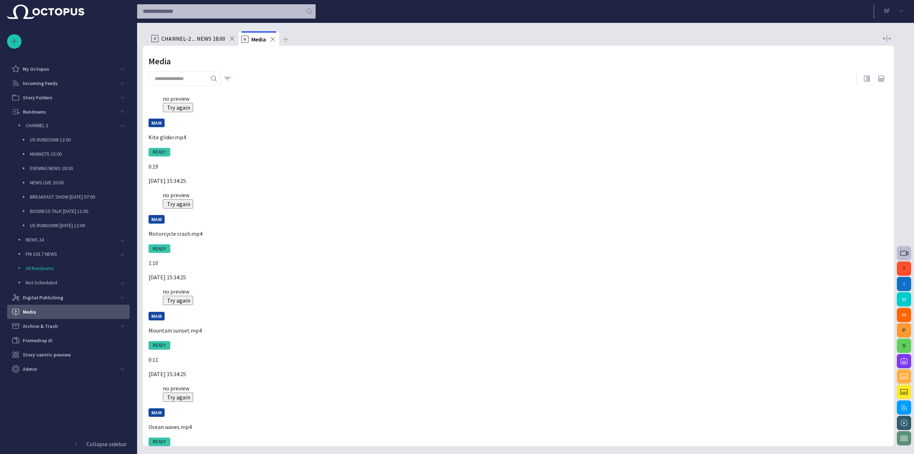  What do you see at coordinates (46, 12) in the screenshot?
I see `img: Octopus News Room` at bounding box center [46, 12].